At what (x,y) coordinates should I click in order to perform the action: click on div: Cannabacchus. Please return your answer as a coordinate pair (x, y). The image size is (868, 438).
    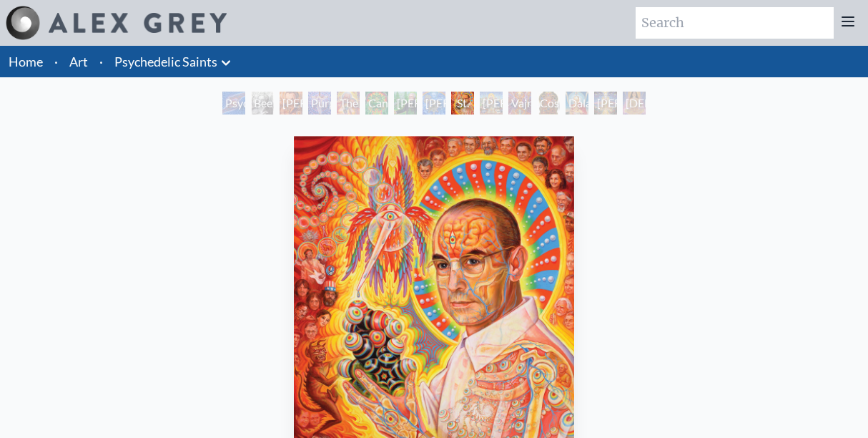
    Looking at the image, I should click on (377, 103).